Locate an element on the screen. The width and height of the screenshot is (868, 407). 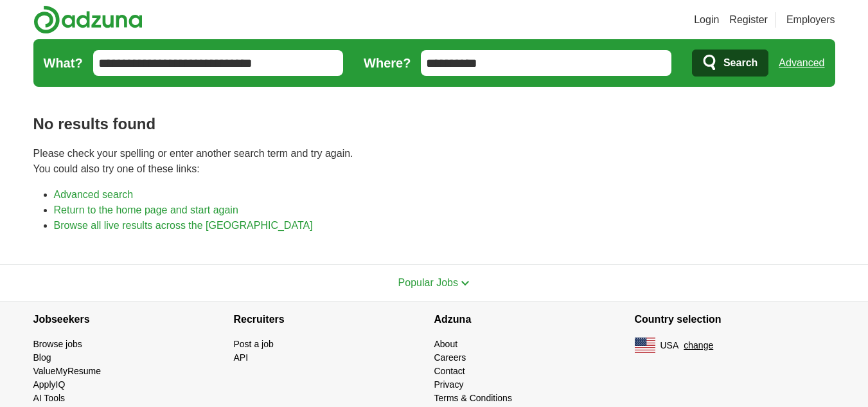
span: USA is located at coordinates (670, 345).